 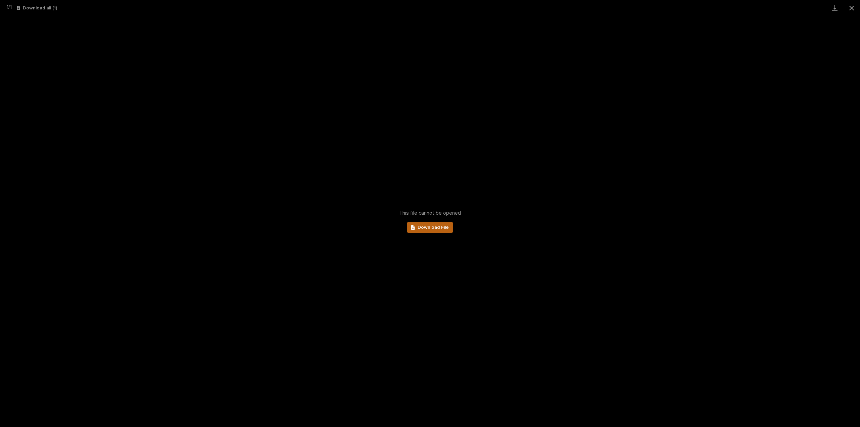 I want to click on a: Download File, so click(x=430, y=227).